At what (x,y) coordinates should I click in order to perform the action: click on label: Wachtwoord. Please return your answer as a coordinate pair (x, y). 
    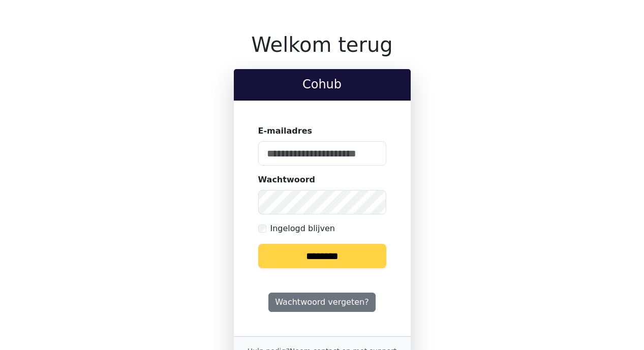
    Looking at the image, I should click on (286, 180).